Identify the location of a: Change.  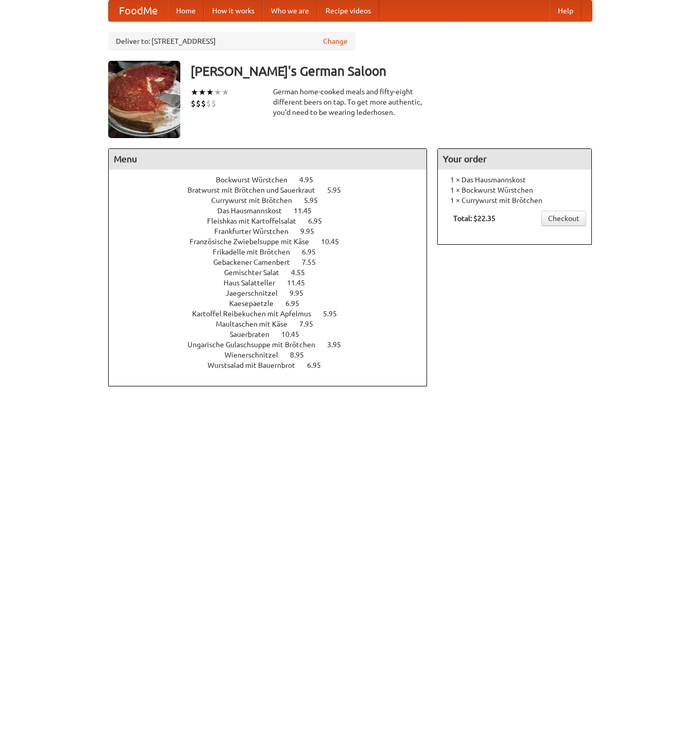
(335, 41).